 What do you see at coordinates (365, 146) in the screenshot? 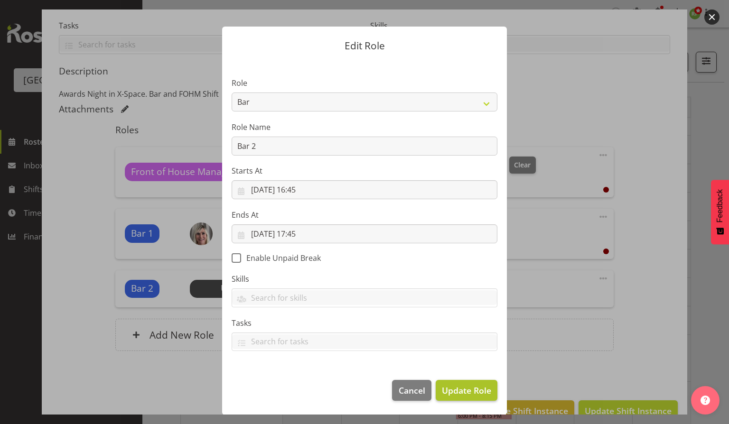
I see `input: E.g. Waiter 1` at bounding box center [365, 146].